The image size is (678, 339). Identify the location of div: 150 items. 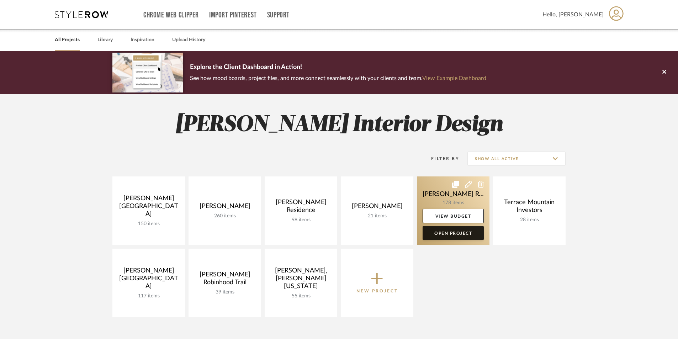
(149, 224).